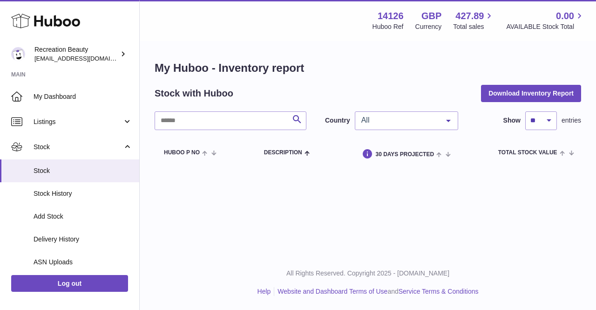 The width and height of the screenshot is (596, 310). Describe the element at coordinates (474, 21) in the screenshot. I see `a: 427.89 Total sales` at that location.